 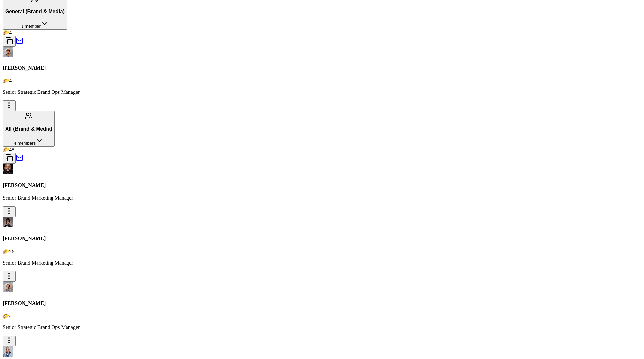 What do you see at coordinates (35, 11) in the screenshot?
I see `h3: General (Brand & Media)` at bounding box center [35, 11].